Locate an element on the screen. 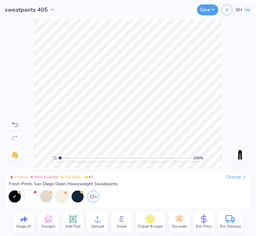 Image resolution: width=256 pixels, height=236 pixels. span: SH is located at coordinates (239, 10).